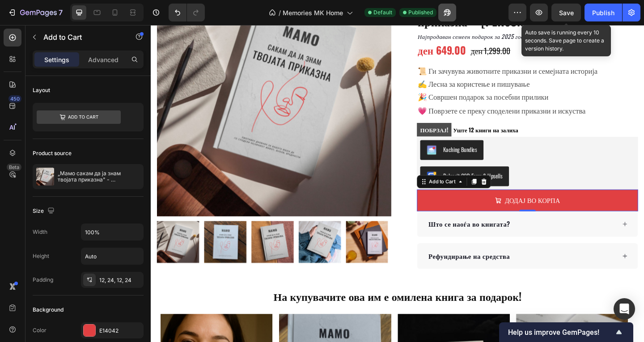 Image resolution: width=644 pixels, height=342 pixels. I want to click on p: Add to Cart, so click(81, 37).